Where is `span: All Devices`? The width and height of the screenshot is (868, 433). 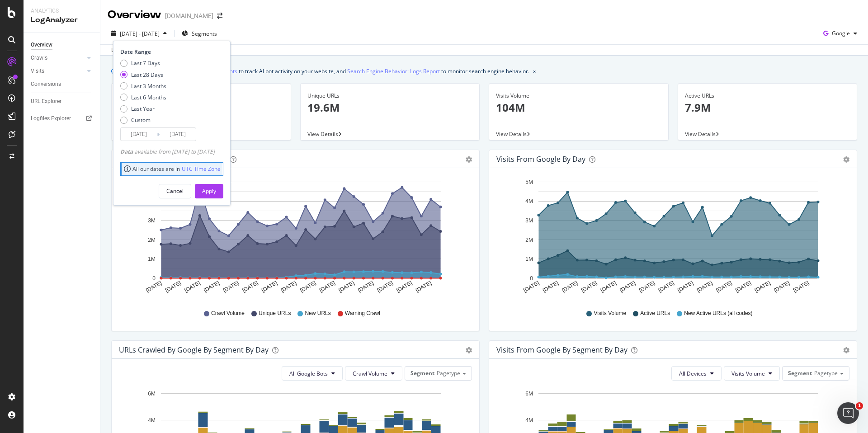
span: All Devices is located at coordinates (693, 373).